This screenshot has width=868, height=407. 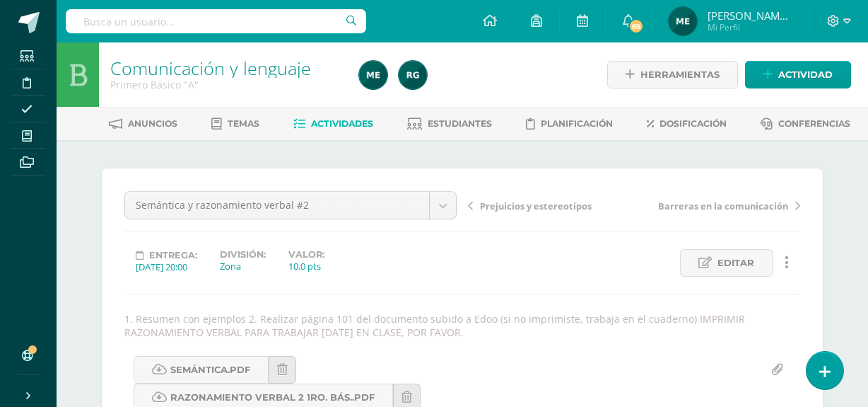 What do you see at coordinates (153, 123) in the screenshot?
I see `span: Anuncios` at bounding box center [153, 123].